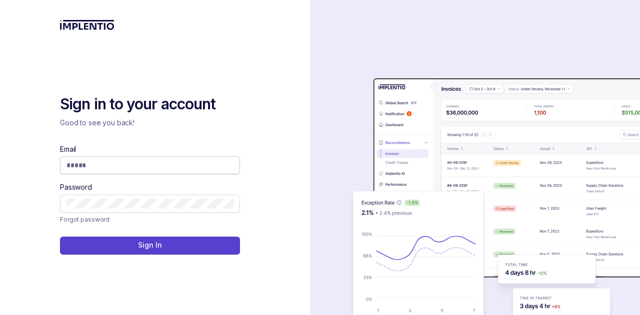 This screenshot has height=315, width=640. What do you see at coordinates (84, 220) in the screenshot?
I see `p: Forgot password` at bounding box center [84, 220].